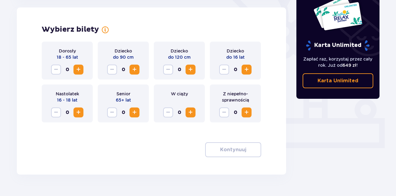 The width and height of the screenshot is (396, 196). What do you see at coordinates (123, 94) in the screenshot?
I see `p: Senior` at bounding box center [123, 94].